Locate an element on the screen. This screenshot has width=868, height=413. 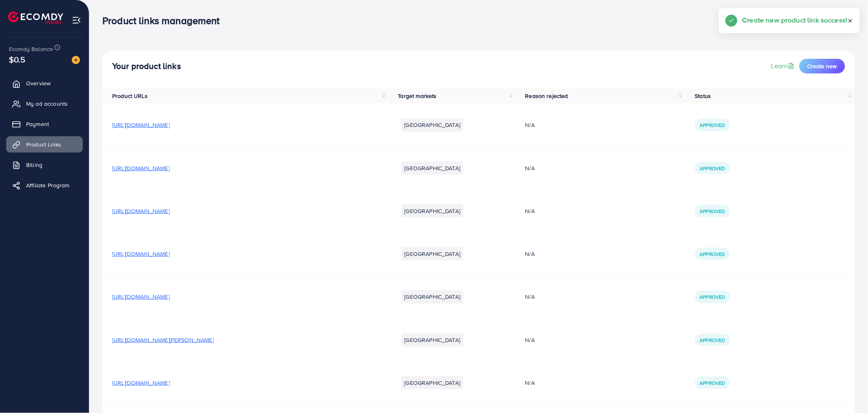
button: Create new is located at coordinates (822, 66).